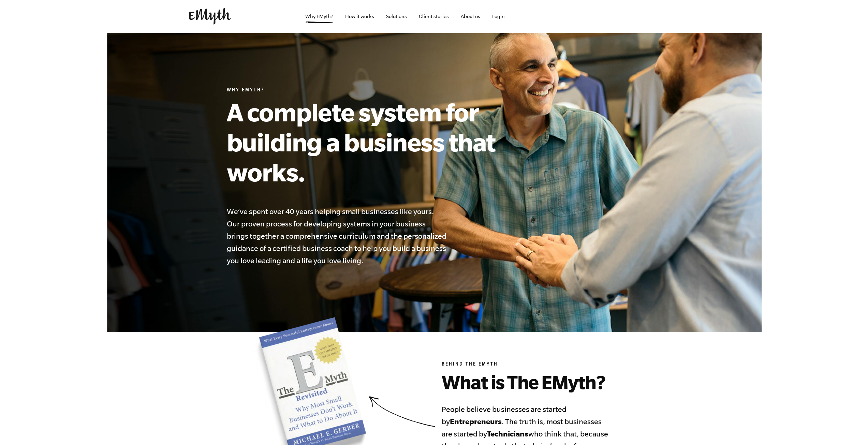 This screenshot has width=868, height=445. Describe the element at coordinates (377, 142) in the screenshot. I see `h1: A complete system for building a business that works.` at that location.